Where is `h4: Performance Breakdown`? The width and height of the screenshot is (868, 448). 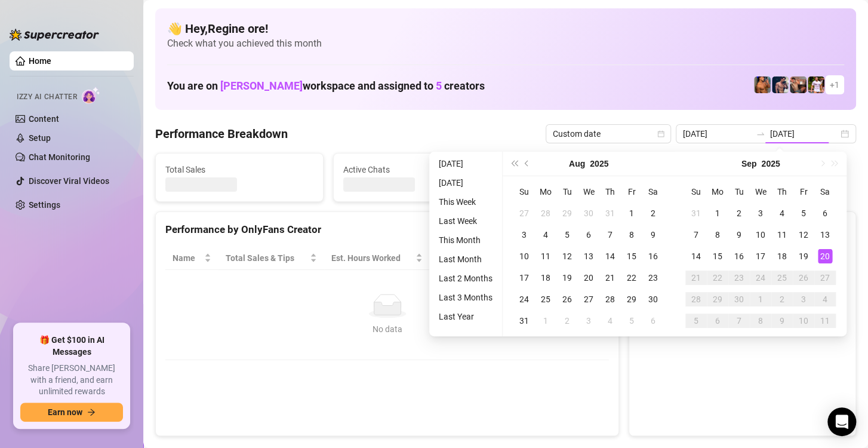 h4: Performance Breakdown is located at coordinates (222, 134).